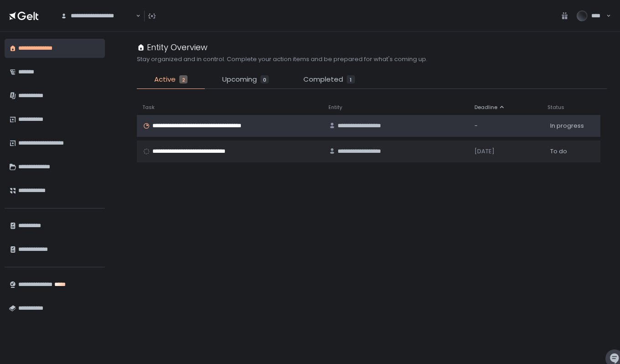 This screenshot has height=364, width=620. What do you see at coordinates (335, 107) in the screenshot?
I see `span: Entity` at bounding box center [335, 107].